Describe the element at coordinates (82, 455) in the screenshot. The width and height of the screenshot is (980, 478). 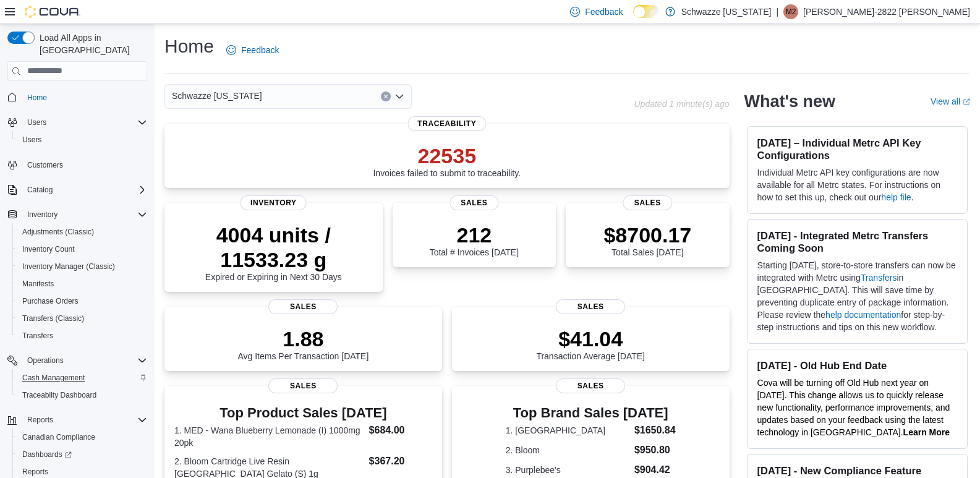
I see `span: Dashboards` at that location.